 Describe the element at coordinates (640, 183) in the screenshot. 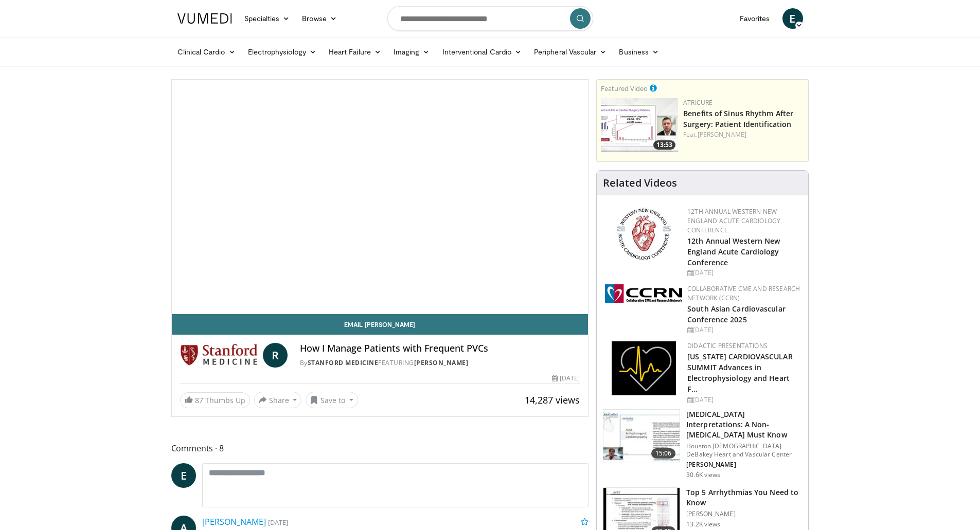

I see `h4: Related Videos` at that location.